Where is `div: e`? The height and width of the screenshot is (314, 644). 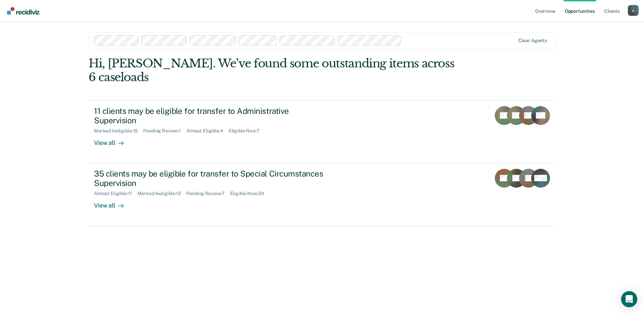 div: e is located at coordinates (633, 10).